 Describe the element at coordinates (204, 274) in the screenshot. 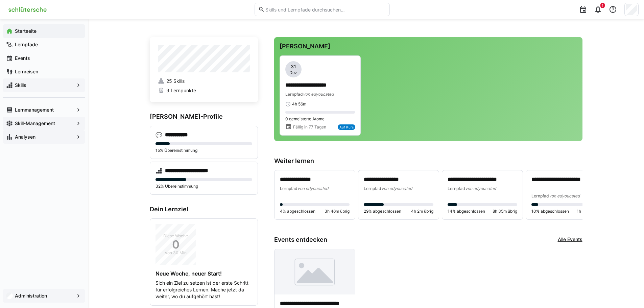

I see `h4: Neue Woche, neuer Start!` at that location.